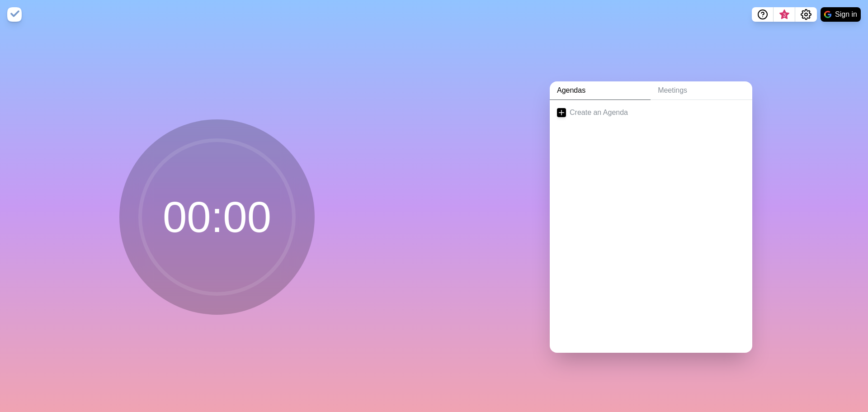 Image resolution: width=868 pixels, height=412 pixels. Describe the element at coordinates (827, 14) in the screenshot. I see `img: google logo` at that location.